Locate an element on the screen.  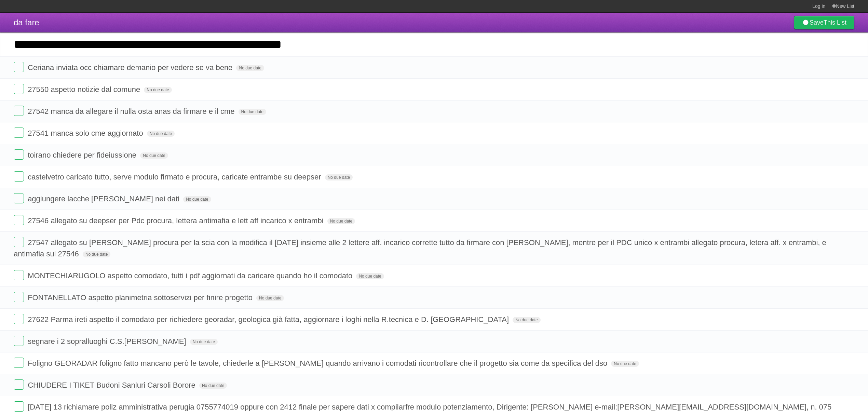
span: FONTANELLATO aspetto planimetria sottoservizi per finire progetto is located at coordinates (141, 297).